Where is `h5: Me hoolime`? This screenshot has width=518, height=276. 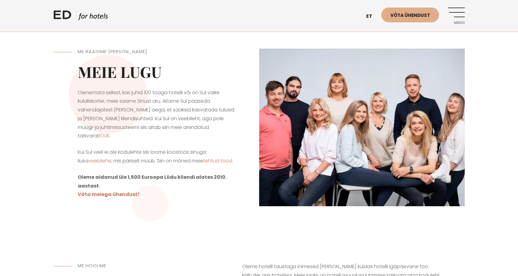
h5: Me hoolime is located at coordinates (136, 266).